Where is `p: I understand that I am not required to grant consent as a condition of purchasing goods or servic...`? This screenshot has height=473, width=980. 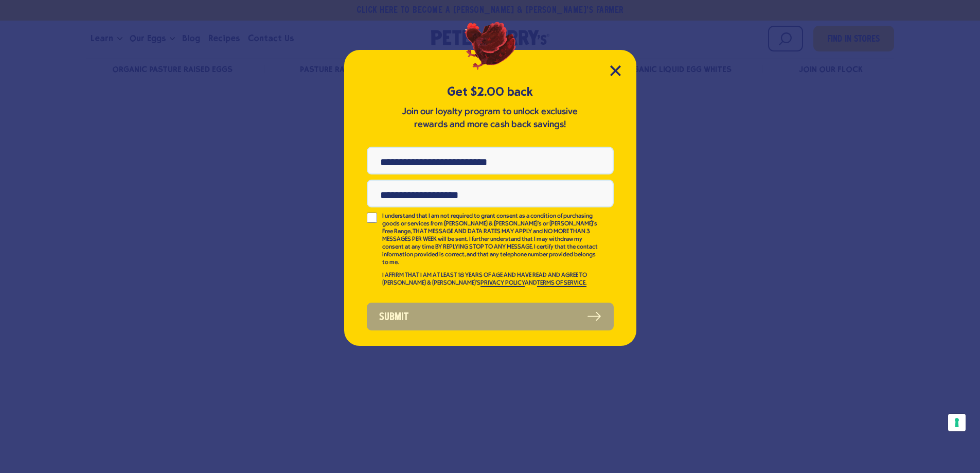 p: I understand that I am not required to grant consent as a condition of purchasing goods or servic... is located at coordinates (491, 239).